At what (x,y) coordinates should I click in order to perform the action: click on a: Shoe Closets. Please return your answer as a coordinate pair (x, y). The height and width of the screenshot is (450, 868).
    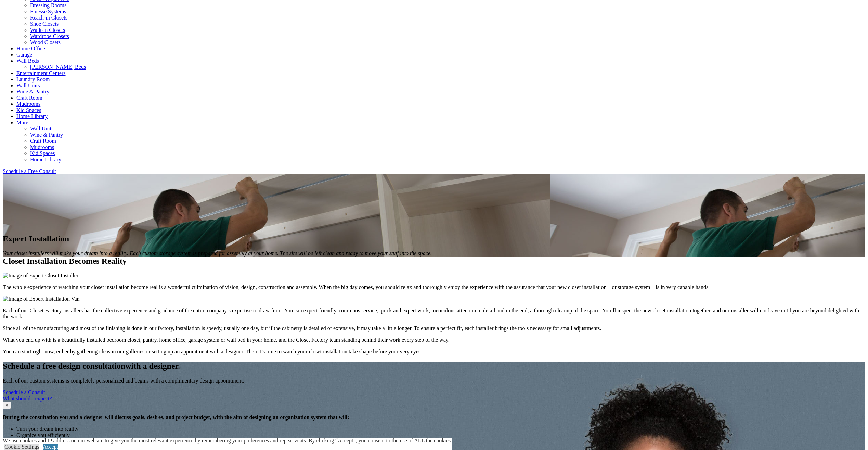
    Looking at the image, I should click on (44, 24).